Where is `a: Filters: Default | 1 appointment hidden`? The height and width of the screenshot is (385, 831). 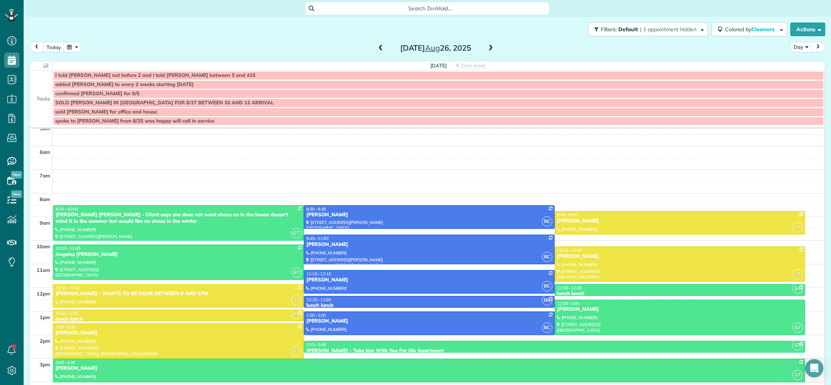
a: Filters: Default | 1 appointment hidden is located at coordinates (646, 29).